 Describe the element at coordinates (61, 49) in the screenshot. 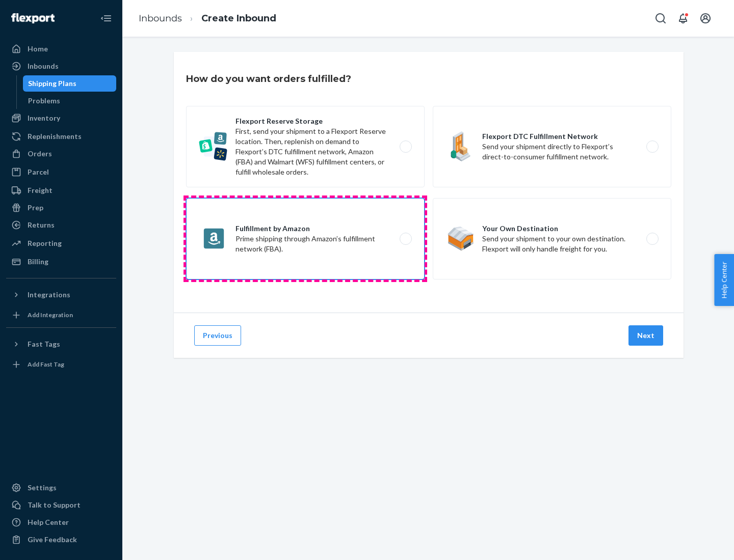

I see `a: Home` at that location.